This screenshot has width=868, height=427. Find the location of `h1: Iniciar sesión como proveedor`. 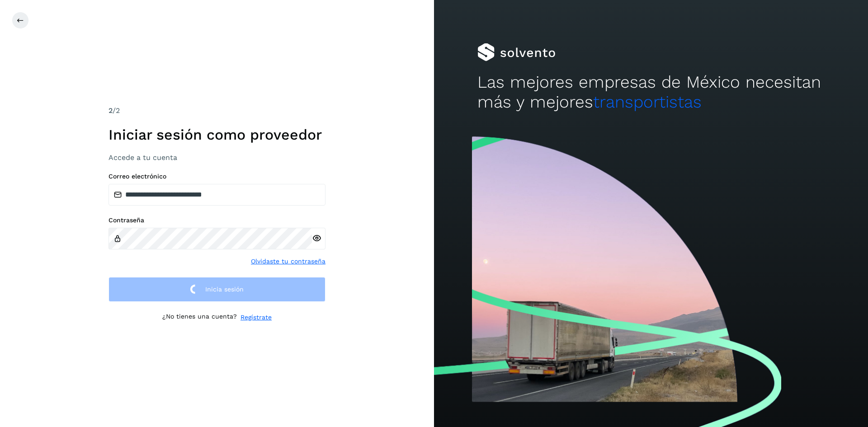

h1: Iniciar sesión como proveedor is located at coordinates (217, 135).